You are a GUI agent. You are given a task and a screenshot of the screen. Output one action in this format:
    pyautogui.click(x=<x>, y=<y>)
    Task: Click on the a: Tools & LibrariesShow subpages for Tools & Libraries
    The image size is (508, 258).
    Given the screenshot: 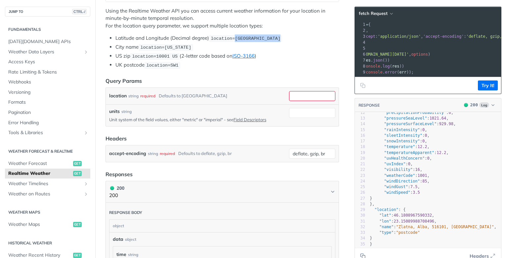 What is the action you would take?
    pyautogui.click(x=48, y=133)
    